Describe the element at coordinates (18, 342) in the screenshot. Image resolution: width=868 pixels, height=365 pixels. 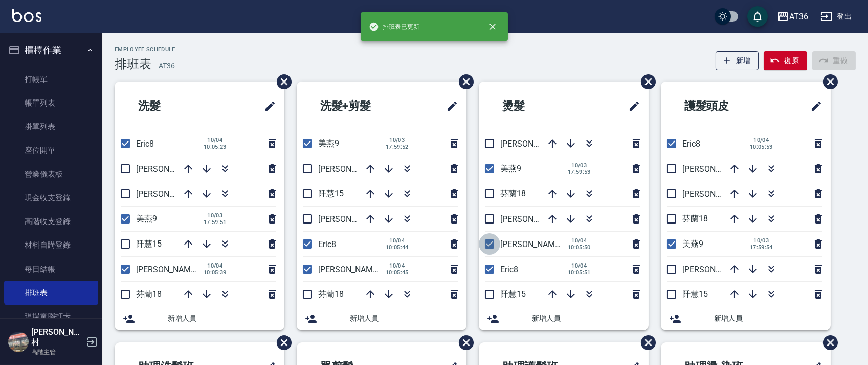
I see `img: Person` at that location.